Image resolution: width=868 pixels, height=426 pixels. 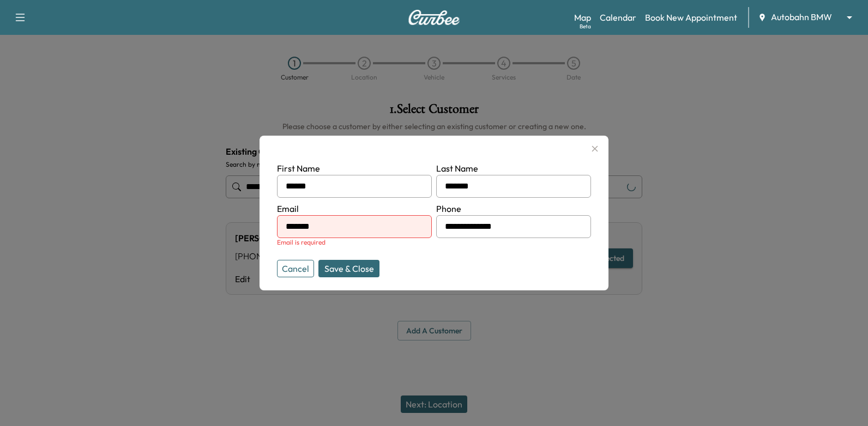 I want to click on label: Last Name, so click(x=456, y=169).